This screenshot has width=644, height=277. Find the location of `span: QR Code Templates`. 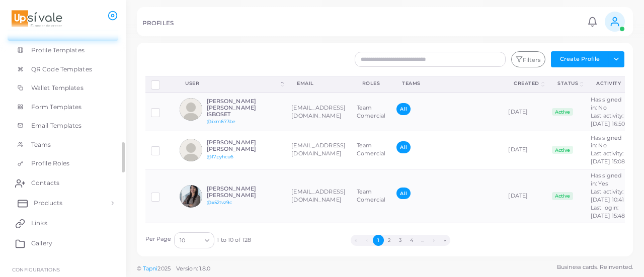

span: QR Code Templates is located at coordinates (61, 70).